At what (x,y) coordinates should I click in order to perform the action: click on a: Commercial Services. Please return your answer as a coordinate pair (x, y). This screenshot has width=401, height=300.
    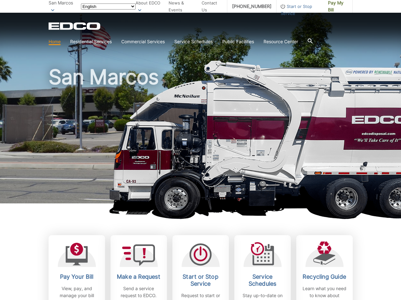
    Looking at the image, I should click on (143, 42).